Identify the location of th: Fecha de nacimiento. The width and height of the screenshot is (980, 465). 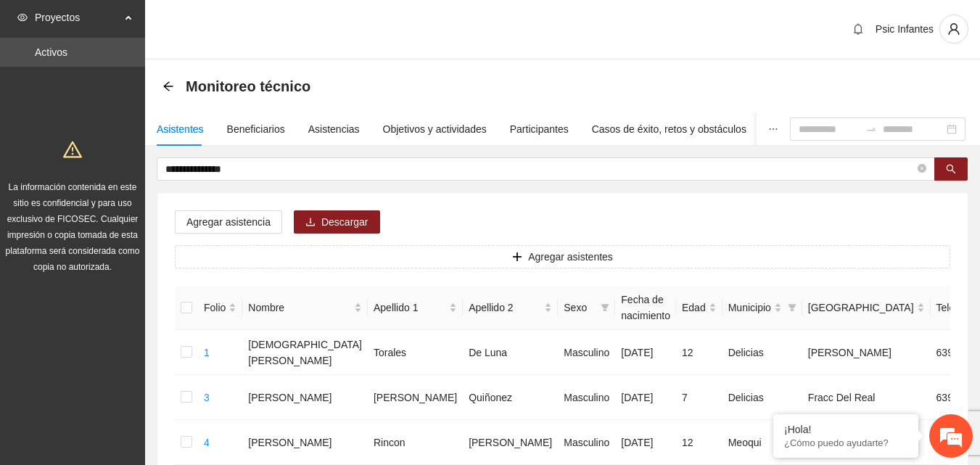
(646, 307).